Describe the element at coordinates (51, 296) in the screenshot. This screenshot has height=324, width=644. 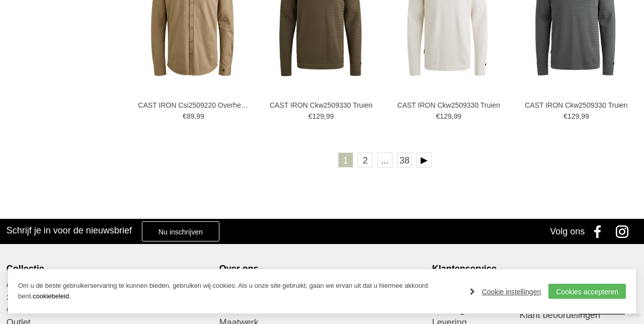
I see `a: cookiebeleid` at that location.